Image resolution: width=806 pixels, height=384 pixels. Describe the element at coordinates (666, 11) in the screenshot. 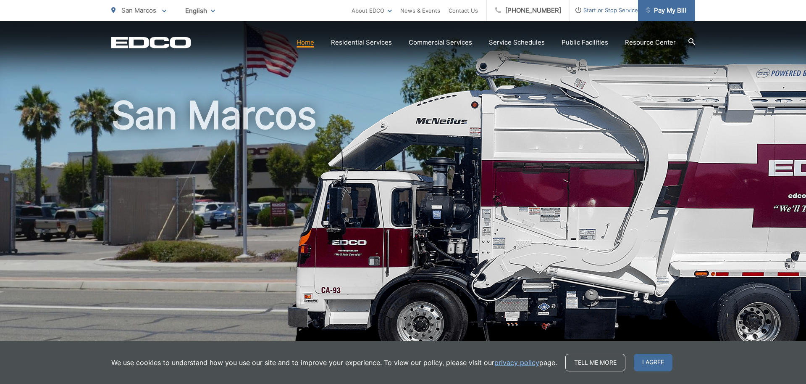

I see `span: Pay My Bill` at that location.